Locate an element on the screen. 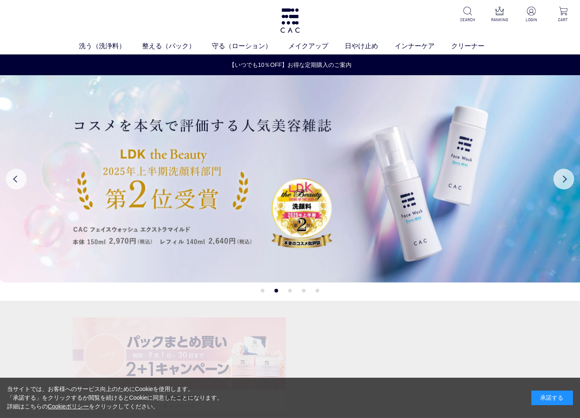 The width and height of the screenshot is (580, 418). button: 4 of 5 is located at coordinates (304, 290).